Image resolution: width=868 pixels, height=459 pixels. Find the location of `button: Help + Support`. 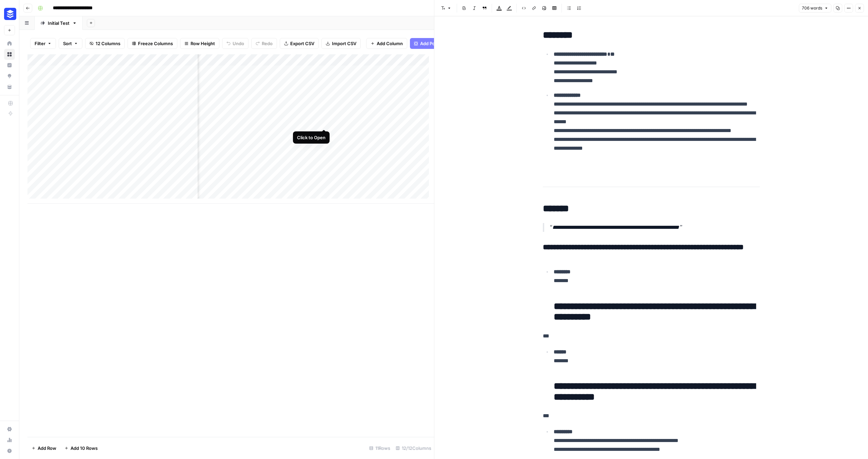

button: Help + Support is located at coordinates (9, 450).